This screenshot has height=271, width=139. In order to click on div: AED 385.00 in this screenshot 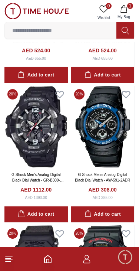, I will do `click(103, 198)`.